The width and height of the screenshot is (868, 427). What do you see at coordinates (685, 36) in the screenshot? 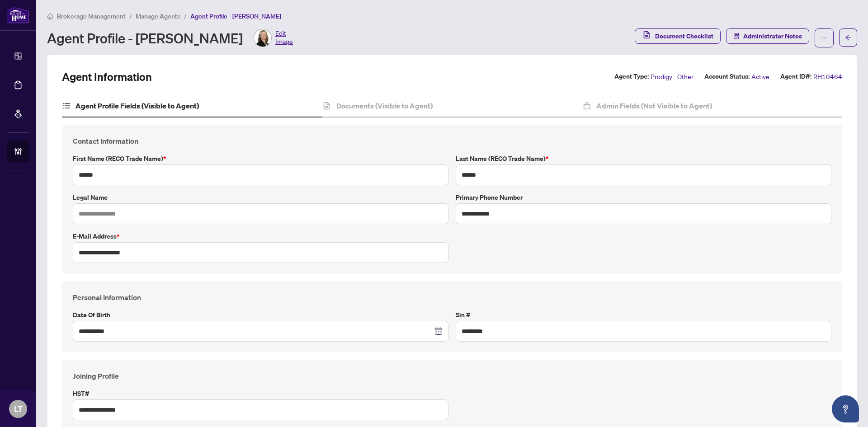
I see `span: Document Checklist` at bounding box center [685, 36].